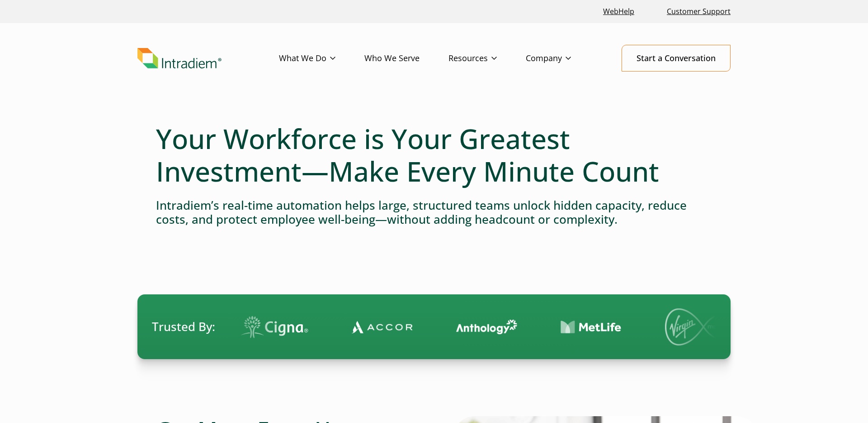  What do you see at coordinates (434, 212) in the screenshot?
I see `h4: Intradiem’s real-time automation helps large, structured teams unlock hidden capacity, reduce cos...` at bounding box center [434, 212].